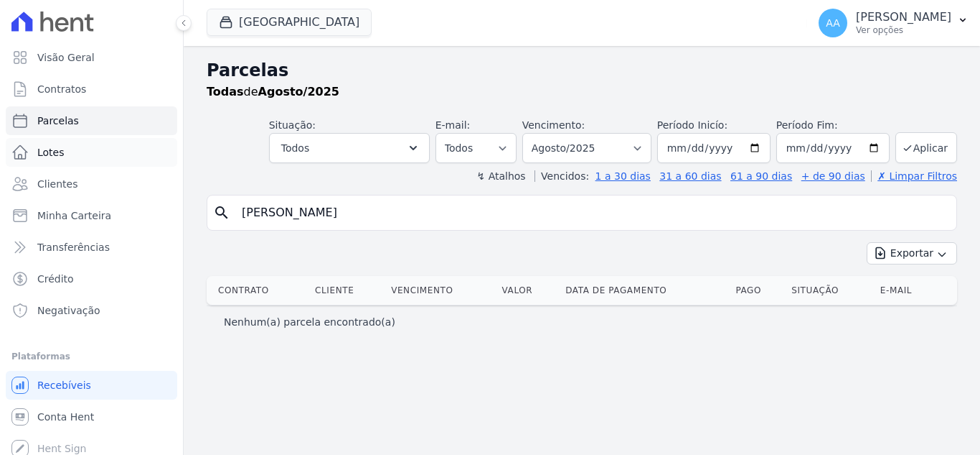  What do you see at coordinates (74, 215) in the screenshot?
I see `span: Minha Carteira` at bounding box center [74, 215].